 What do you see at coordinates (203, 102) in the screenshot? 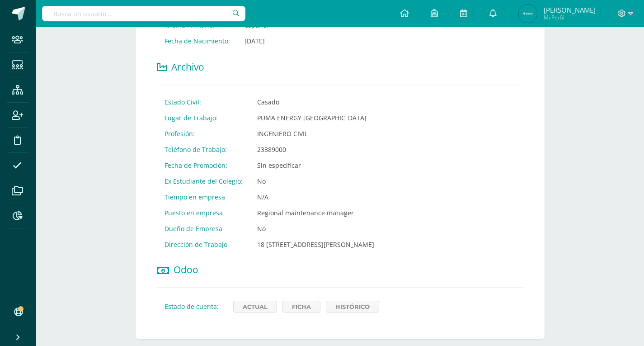
I see `td: Estado Civil:` at bounding box center [203, 102].